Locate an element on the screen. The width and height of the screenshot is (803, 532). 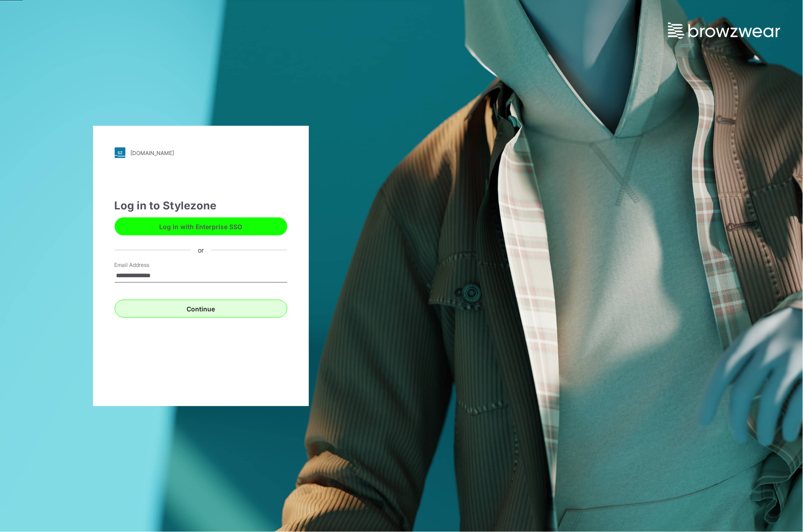
div: Log in to Stylezone is located at coordinates (201, 206).